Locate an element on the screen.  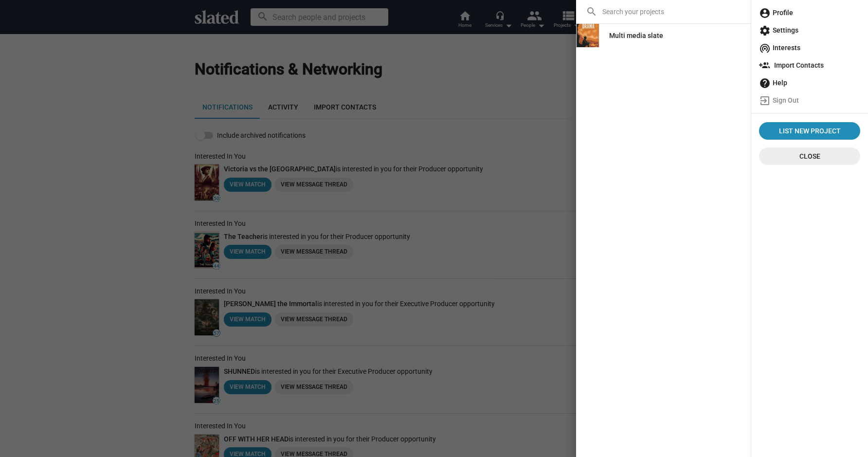
mat-icon: wifi_tethering is located at coordinates (765, 48).